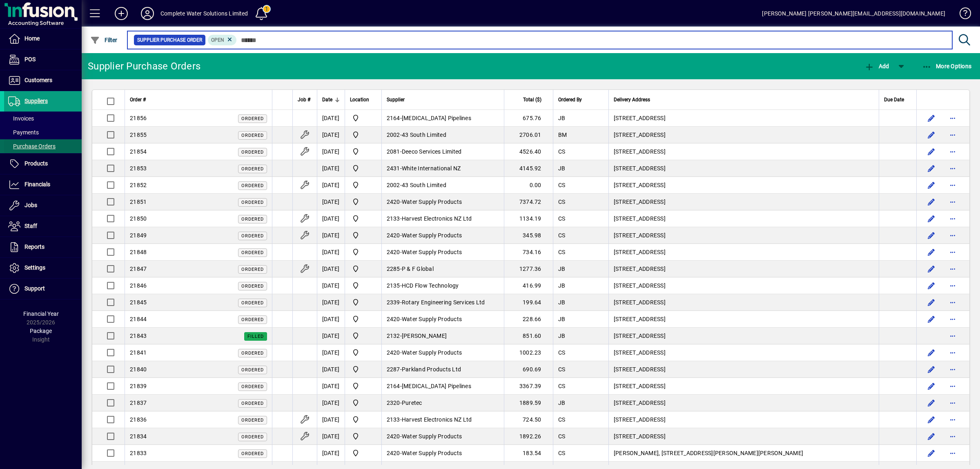 This screenshot has width=980, height=469. Describe the element at coordinates (34, 247) in the screenshot. I see `span: Reports` at that location.